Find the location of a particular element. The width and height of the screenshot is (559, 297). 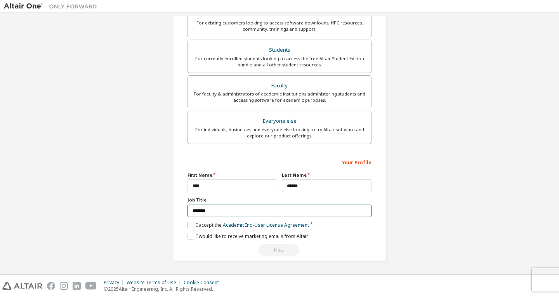

img: Altair One is located at coordinates (52, 6).